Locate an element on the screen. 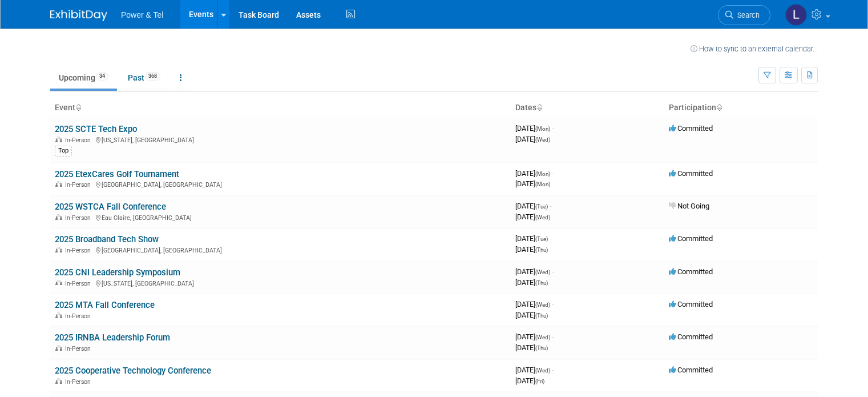  th: Dates is located at coordinates (588, 108).